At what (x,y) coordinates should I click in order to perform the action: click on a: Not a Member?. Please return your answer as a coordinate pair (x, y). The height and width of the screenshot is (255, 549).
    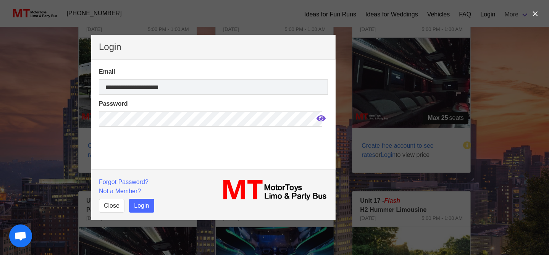
    Looking at the image, I should click on (120, 191).